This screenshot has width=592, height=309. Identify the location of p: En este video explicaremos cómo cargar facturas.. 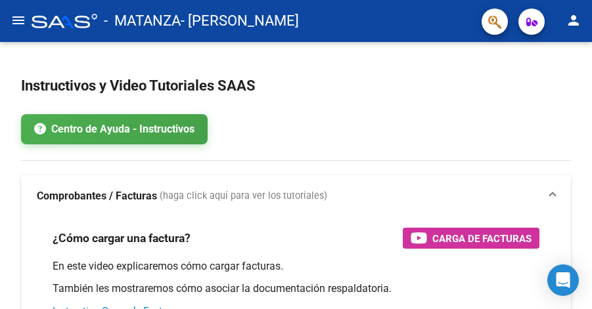
(296, 267).